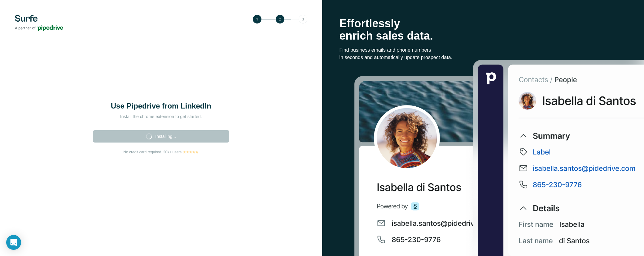 The height and width of the screenshot is (256, 644). I want to click on img: Surfe's logo, so click(39, 23).